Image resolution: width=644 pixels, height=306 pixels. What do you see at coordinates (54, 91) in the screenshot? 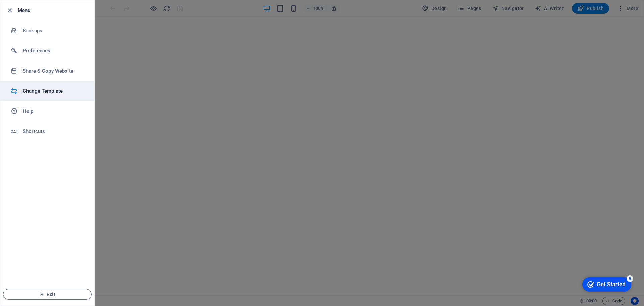
I see `h6: Change Template` at bounding box center [54, 91].